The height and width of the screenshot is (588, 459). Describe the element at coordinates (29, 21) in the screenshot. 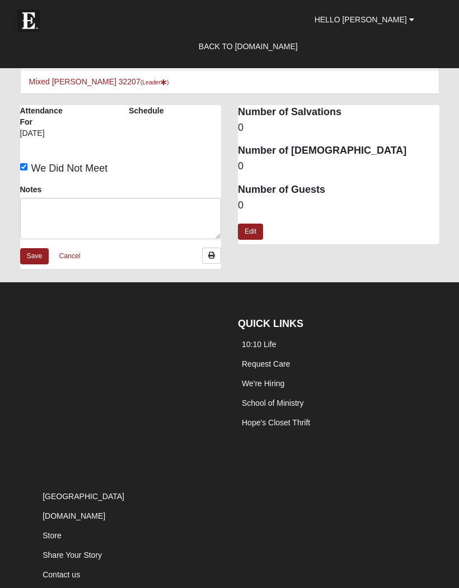

I see `img: Eleven22 logo` at that location.